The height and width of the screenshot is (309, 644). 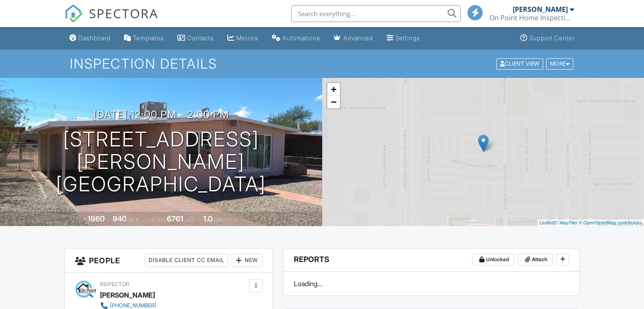 What do you see at coordinates (119, 219) in the screenshot?
I see `div: 940` at bounding box center [119, 219].